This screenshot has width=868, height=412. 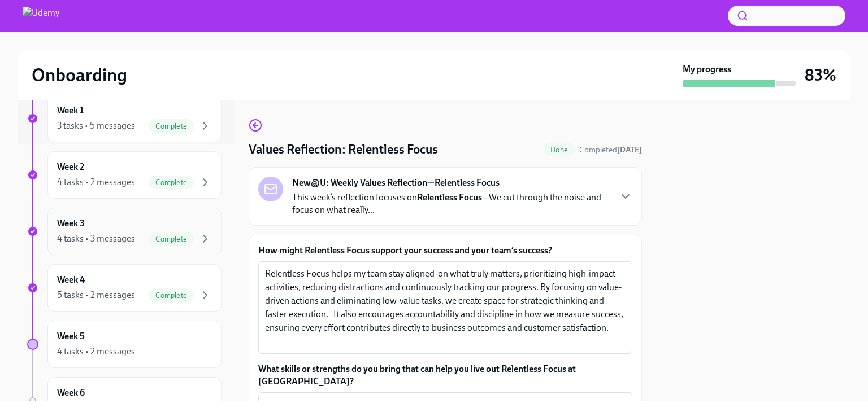 I want to click on div: 3 tasks • 5 messages, so click(x=96, y=126).